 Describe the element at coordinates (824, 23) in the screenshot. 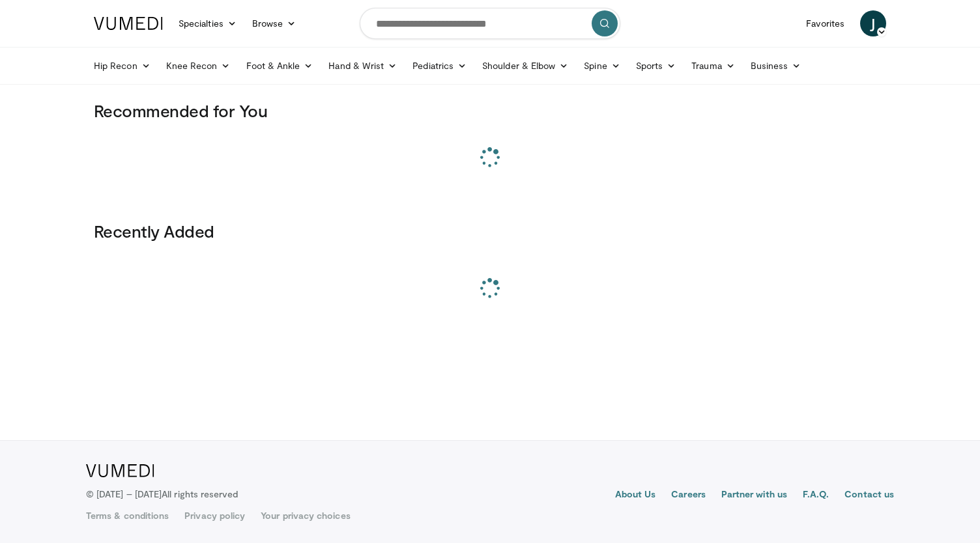

I see `a: Favorites` at that location.